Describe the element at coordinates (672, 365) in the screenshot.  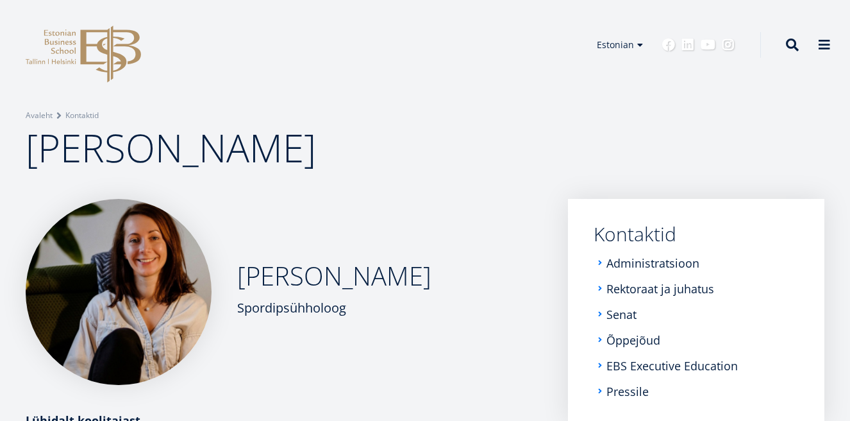
I see `a: EBS Executive Education` at that location.